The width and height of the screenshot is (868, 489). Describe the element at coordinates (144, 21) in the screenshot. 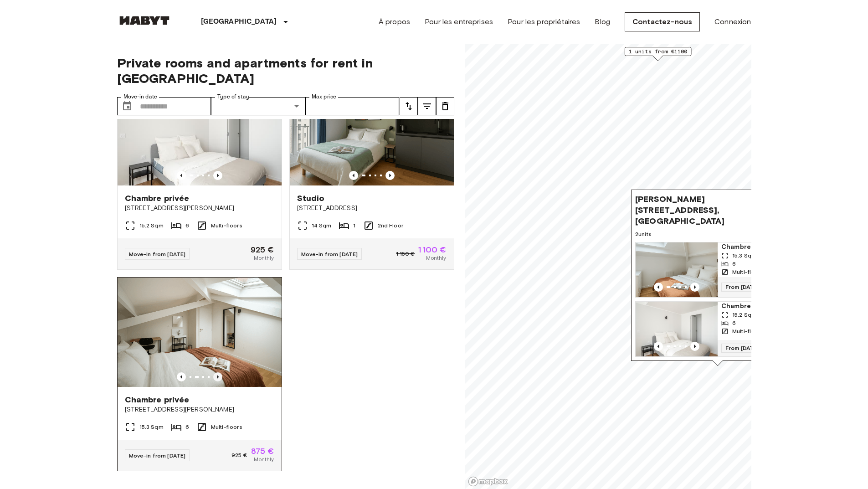

I see `img: Habyt` at that location.